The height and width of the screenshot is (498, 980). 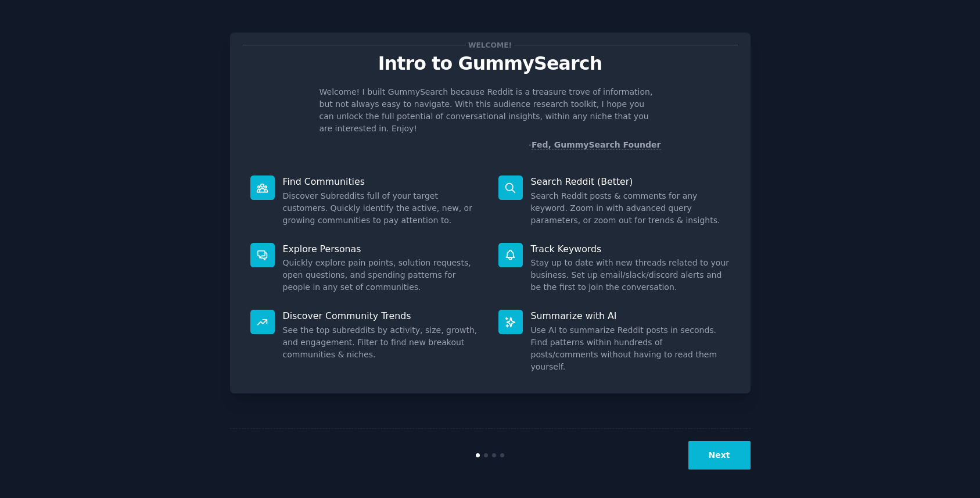 What do you see at coordinates (630, 181) in the screenshot?
I see `p: Search Reddit (Better)` at bounding box center [630, 181].